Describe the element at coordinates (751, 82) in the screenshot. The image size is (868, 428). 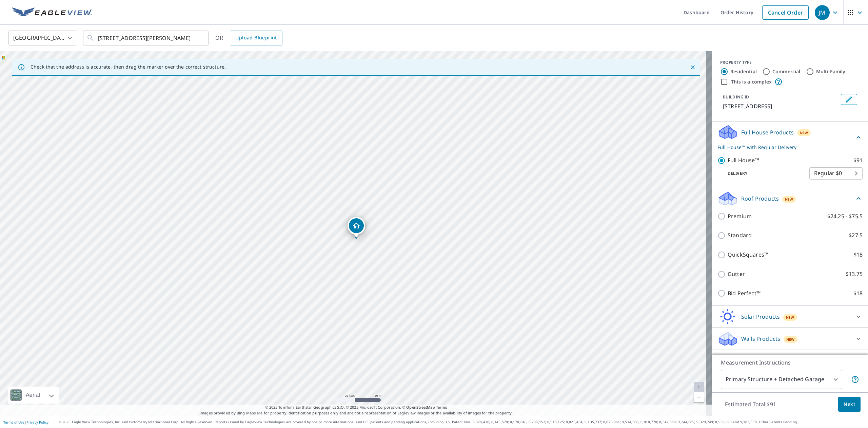
I see `label: This is a complex` at that location.